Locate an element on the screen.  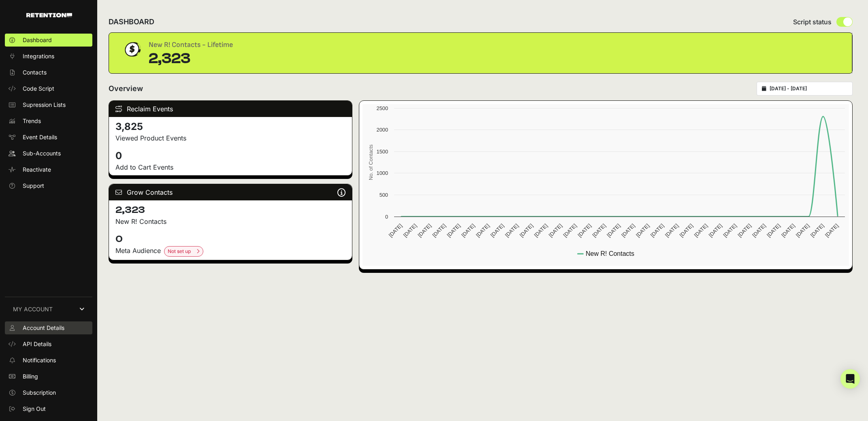
span: API Details is located at coordinates (37, 344).